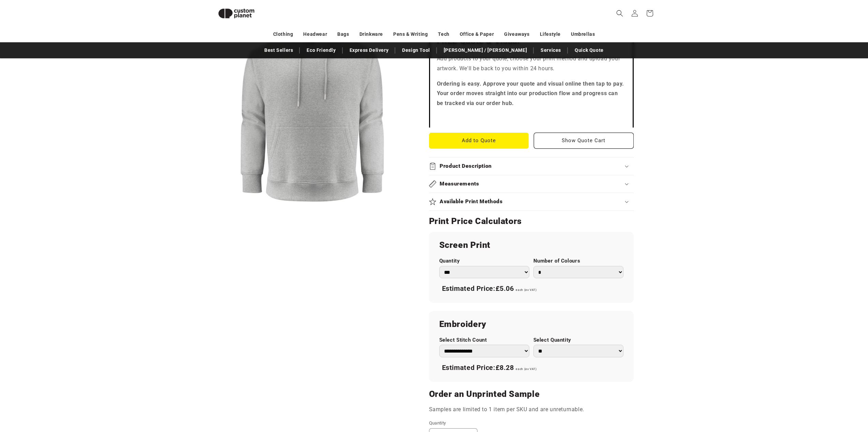 This screenshot has height=432, width=868. I want to click on button: Add to Quote, so click(479, 140).